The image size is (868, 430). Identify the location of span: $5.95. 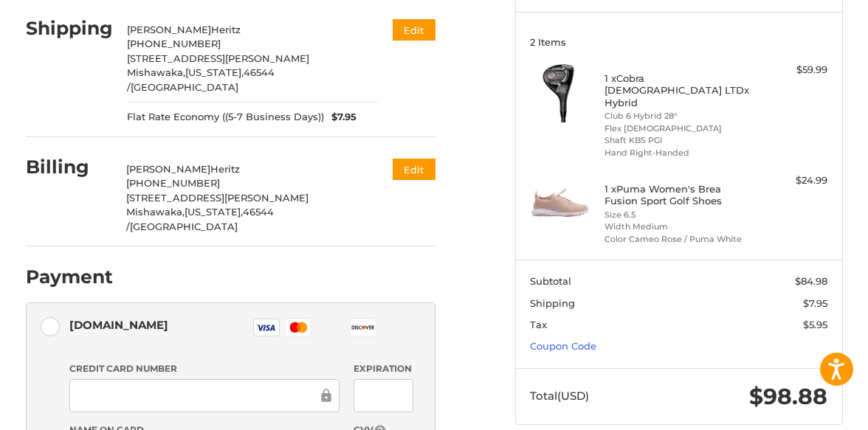
(815, 325).